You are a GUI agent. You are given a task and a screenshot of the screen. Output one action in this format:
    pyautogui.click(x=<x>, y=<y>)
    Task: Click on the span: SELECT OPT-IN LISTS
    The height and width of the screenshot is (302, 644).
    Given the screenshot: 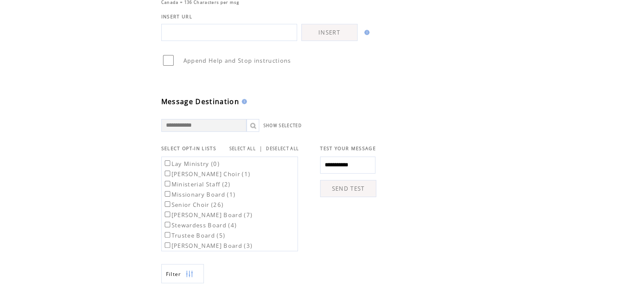 What is the action you would take?
    pyautogui.click(x=188, y=148)
    